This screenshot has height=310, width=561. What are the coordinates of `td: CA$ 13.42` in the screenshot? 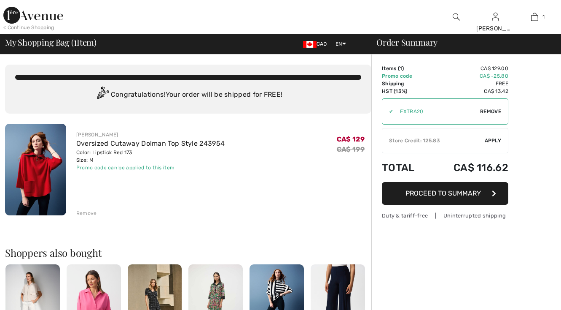 It's located at (469, 91).